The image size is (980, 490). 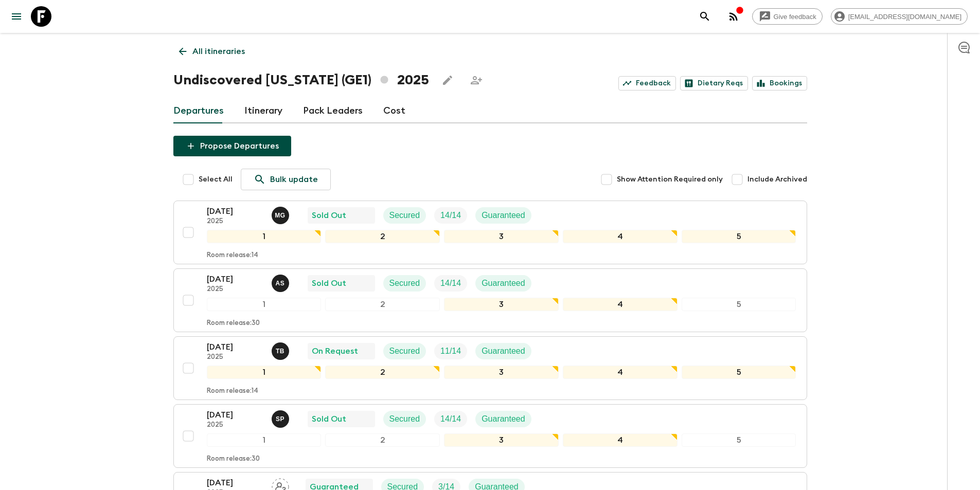 I want to click on a: Cost, so click(x=394, y=111).